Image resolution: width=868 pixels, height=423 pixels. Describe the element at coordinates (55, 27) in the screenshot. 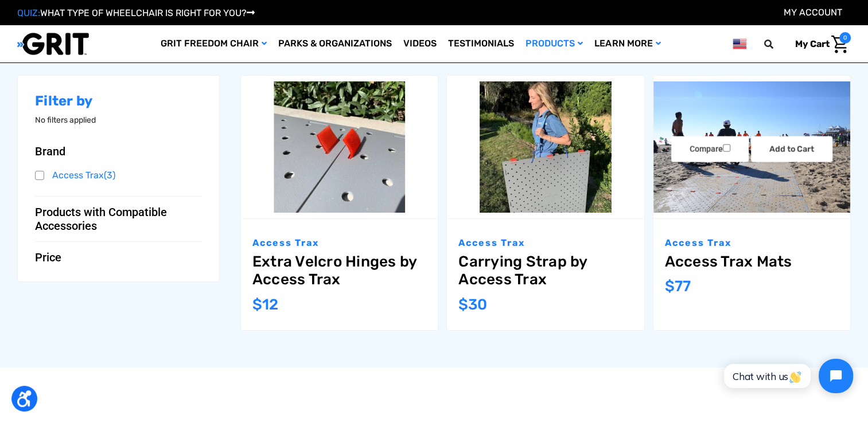

I see `span: Chat with us` at that location.